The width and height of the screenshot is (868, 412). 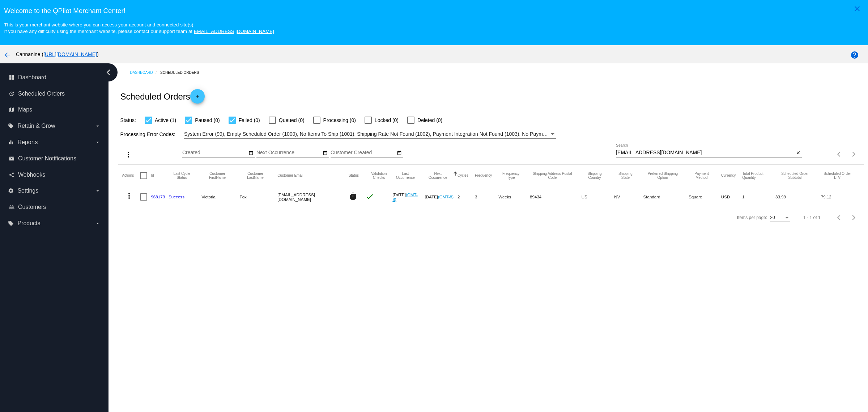 I want to click on mat-icon: check, so click(x=370, y=197).